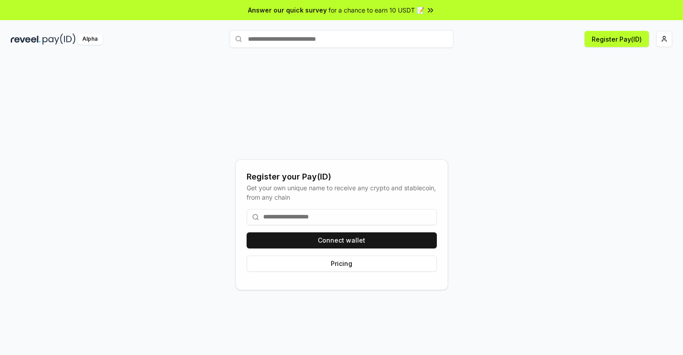 Image resolution: width=683 pixels, height=355 pixels. I want to click on span: for a chance to earn 10 USDT 📝, so click(376, 10).